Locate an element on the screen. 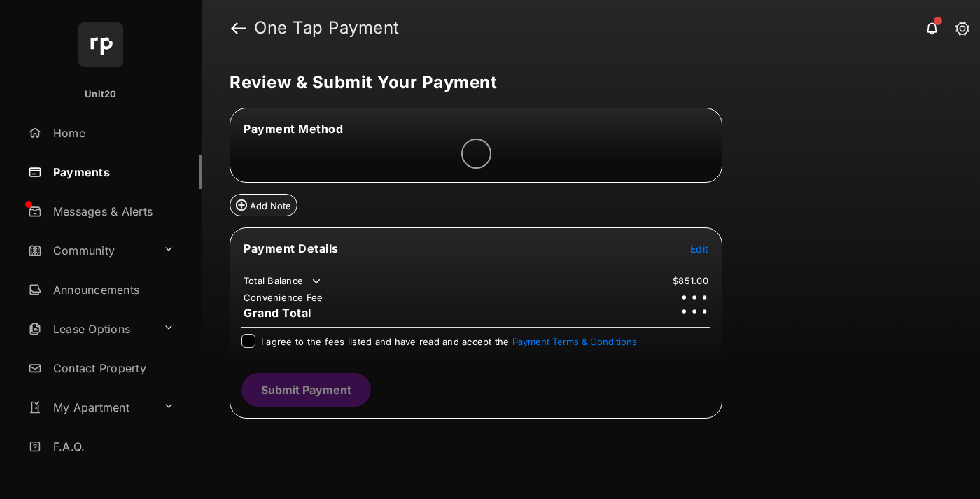  td: $851.00 is located at coordinates (690, 281).